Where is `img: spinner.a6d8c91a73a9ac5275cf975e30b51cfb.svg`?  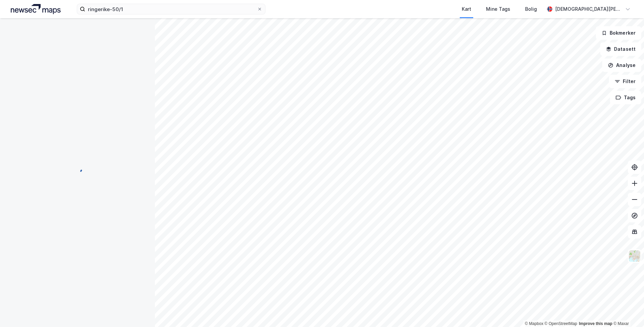
img: spinner.a6d8c91a73a9ac5275cf975e30b51cfb.svg is located at coordinates (77, 169).